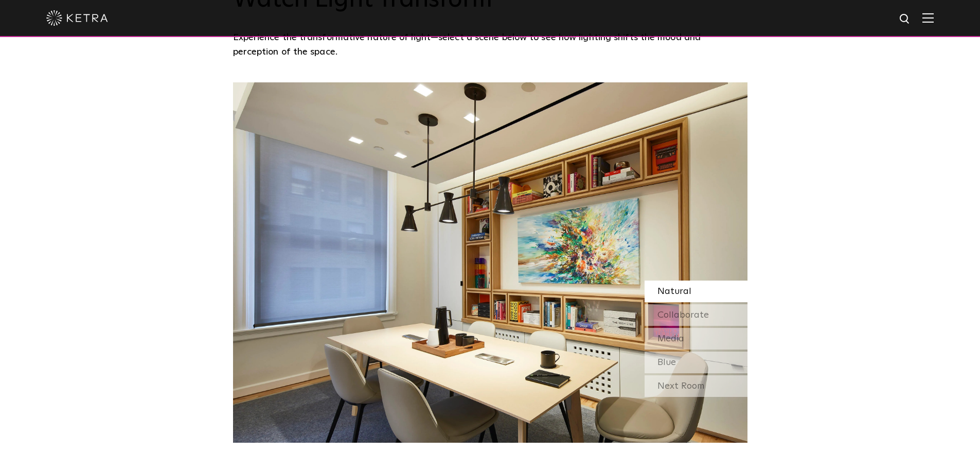  What do you see at coordinates (905, 19) in the screenshot?
I see `img: search icon` at bounding box center [905, 19].